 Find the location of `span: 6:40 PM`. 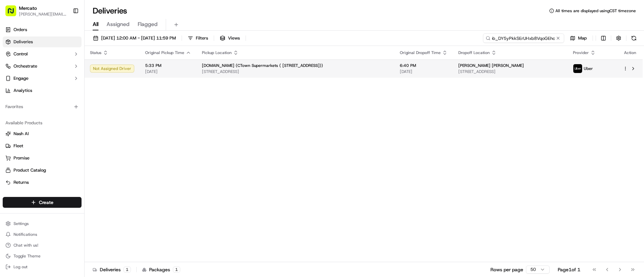

span: 6:40 PM is located at coordinates (424, 66).